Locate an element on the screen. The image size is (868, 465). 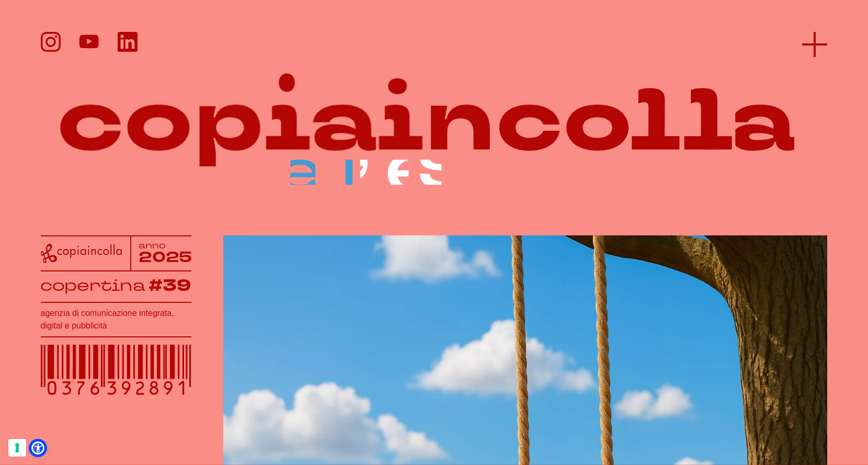
tspan: copertina is located at coordinates (92, 285).